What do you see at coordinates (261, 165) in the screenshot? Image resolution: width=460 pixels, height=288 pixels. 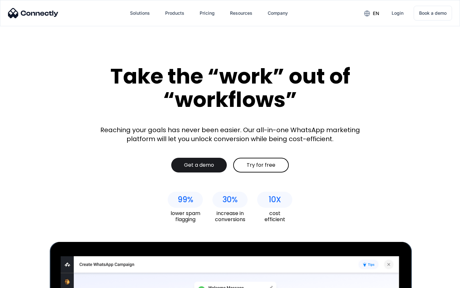 I see `a: Try for free` at bounding box center [261, 165].